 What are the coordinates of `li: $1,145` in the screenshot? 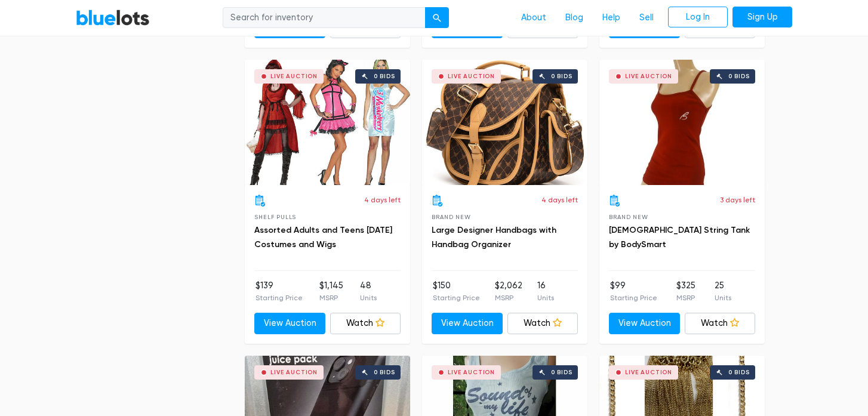 It's located at (332, 291).